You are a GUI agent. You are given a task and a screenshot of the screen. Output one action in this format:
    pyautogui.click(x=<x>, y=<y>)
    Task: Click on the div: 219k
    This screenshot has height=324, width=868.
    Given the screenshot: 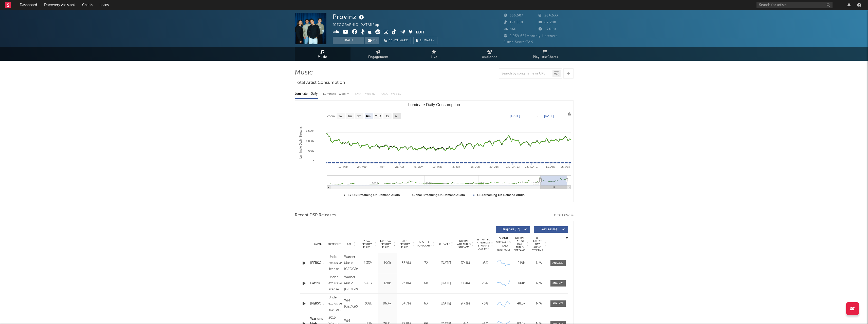 What is the action you would take?
    pyautogui.click(x=521, y=263)
    